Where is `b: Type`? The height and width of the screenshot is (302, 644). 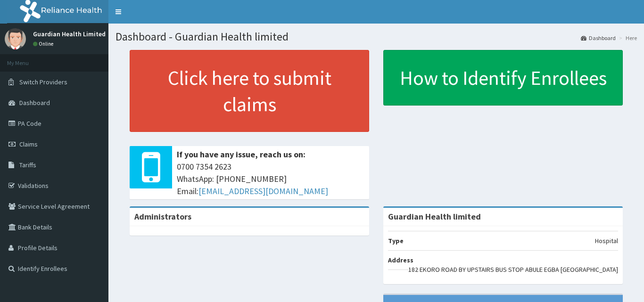 b: Type is located at coordinates (396, 240).